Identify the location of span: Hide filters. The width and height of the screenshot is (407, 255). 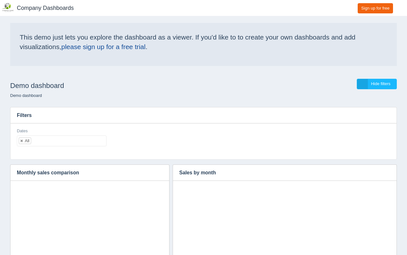
(381, 83).